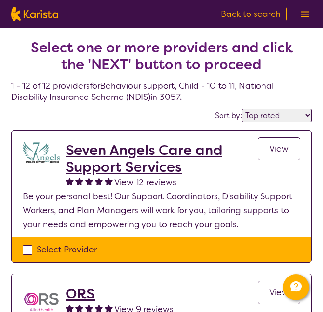 The width and height of the screenshot is (323, 312). I want to click on a: Back to search, so click(251, 14).